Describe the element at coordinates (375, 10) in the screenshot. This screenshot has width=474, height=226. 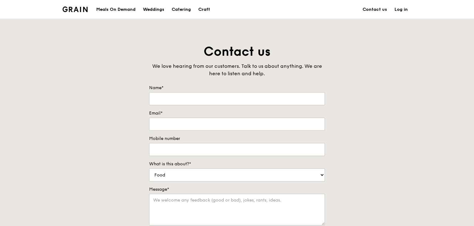
I see `a: Contact us` at that location.